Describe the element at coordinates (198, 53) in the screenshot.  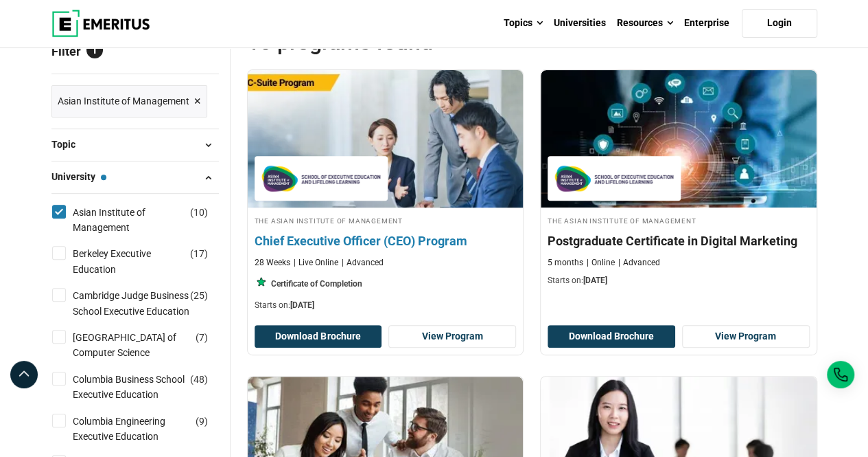
I see `span: Reset all` at that location.